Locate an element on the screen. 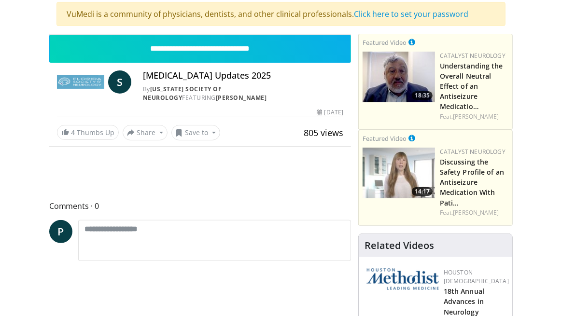 This screenshot has height=316, width=562. span: 4 is located at coordinates (73, 132).